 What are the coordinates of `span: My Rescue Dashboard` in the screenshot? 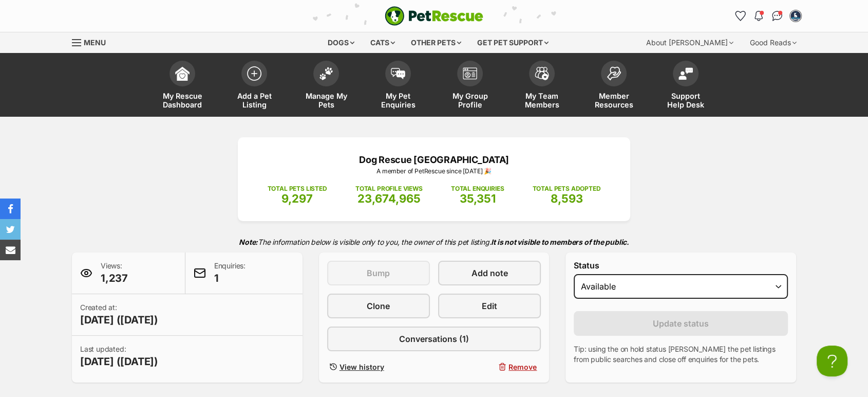 It's located at (183, 100).